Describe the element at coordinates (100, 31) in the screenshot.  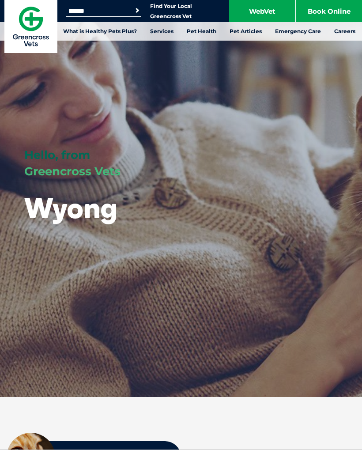
I see `a: What is Healthy Pets Plus?` at that location.